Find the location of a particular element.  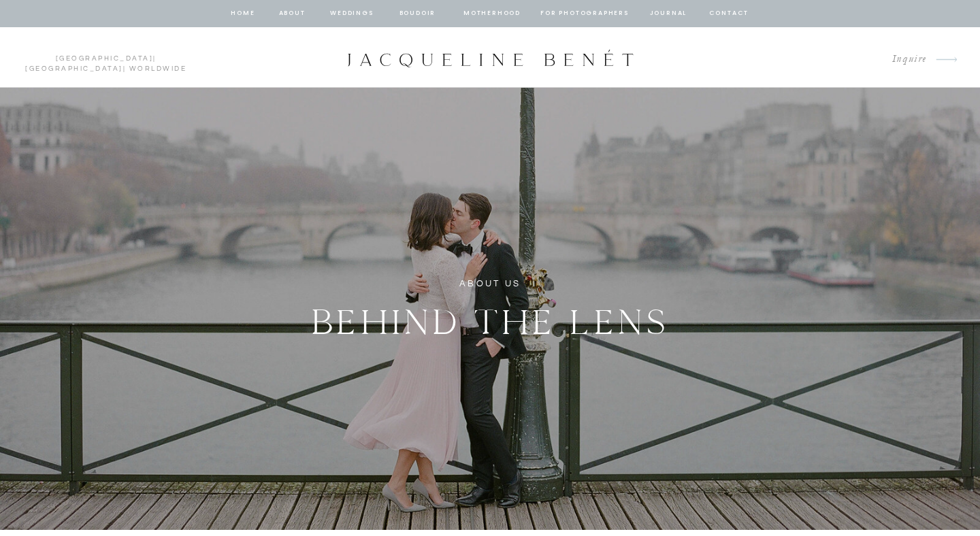

nav: home is located at coordinates (243, 14).